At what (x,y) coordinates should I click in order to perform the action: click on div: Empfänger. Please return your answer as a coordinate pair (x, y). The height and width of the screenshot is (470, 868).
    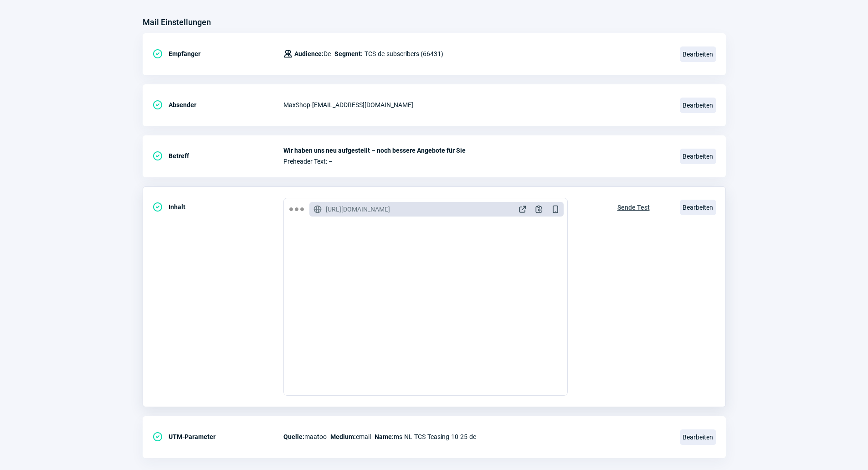
    Looking at the image, I should click on (218, 54).